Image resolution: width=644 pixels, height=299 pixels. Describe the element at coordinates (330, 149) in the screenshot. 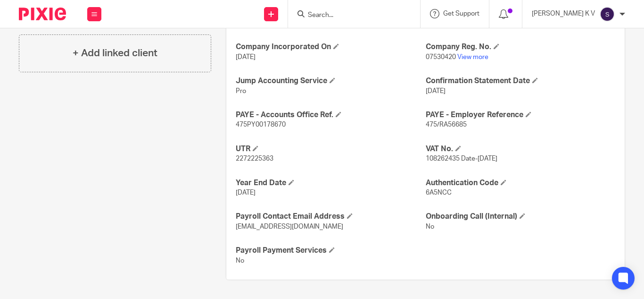

I see `h4: UTR` at that location.